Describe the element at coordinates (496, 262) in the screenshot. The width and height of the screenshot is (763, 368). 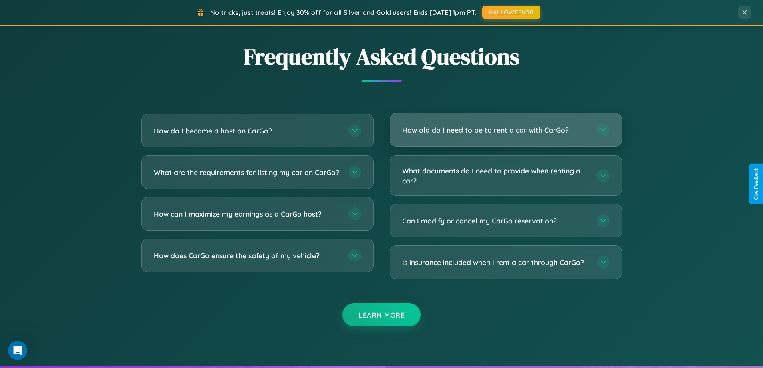
I see `h3: Is insurance included when I rent a car through CarGo?` at that location.